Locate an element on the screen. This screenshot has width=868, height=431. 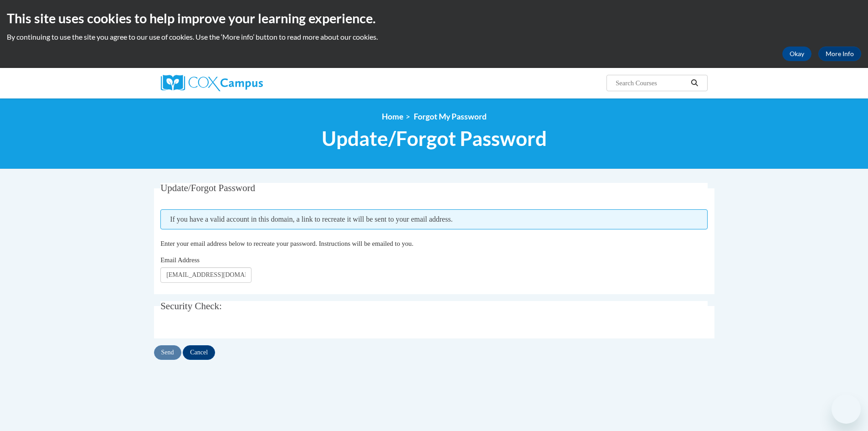
span: Email Address is located at coordinates (180, 260).